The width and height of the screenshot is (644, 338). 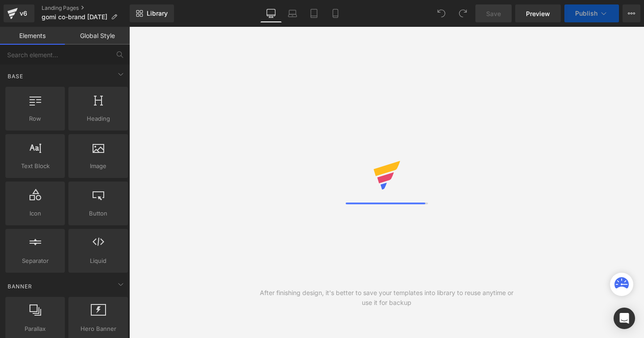 I want to click on span: Parallax, so click(x=35, y=328).